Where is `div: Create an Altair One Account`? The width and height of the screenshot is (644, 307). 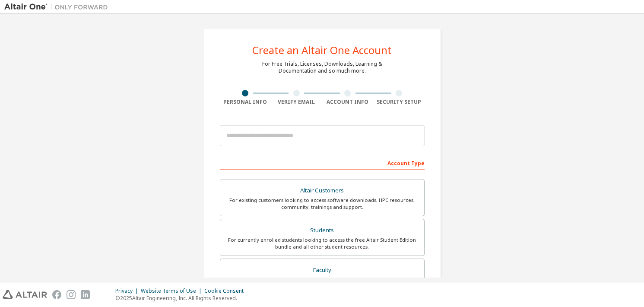 div: Create an Altair One Account is located at coordinates (322, 50).